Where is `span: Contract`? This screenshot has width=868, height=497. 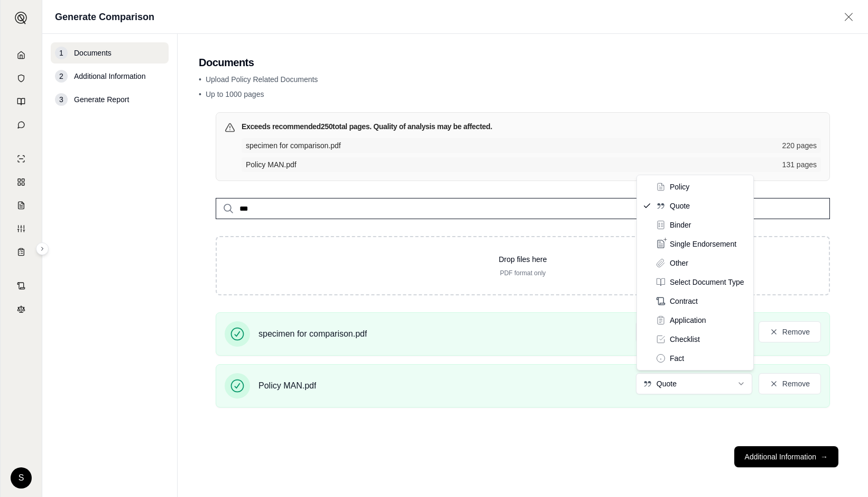 span: Contract is located at coordinates (684, 301).